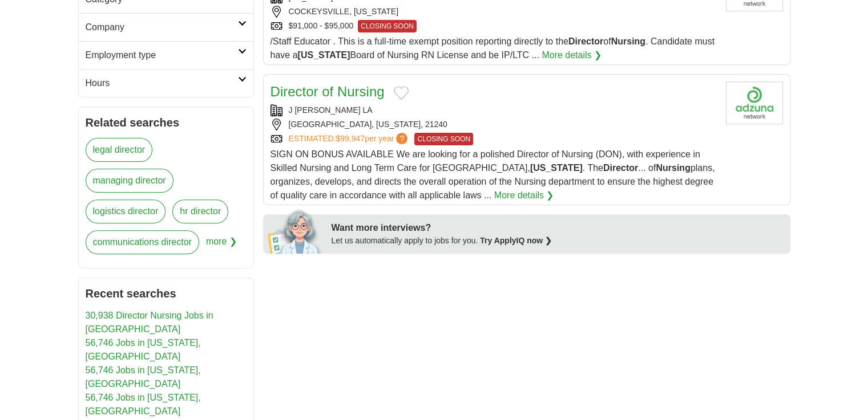 The width and height of the screenshot is (868, 420). What do you see at coordinates (327, 91) in the screenshot?
I see `a: Director of Nursing` at bounding box center [327, 91].